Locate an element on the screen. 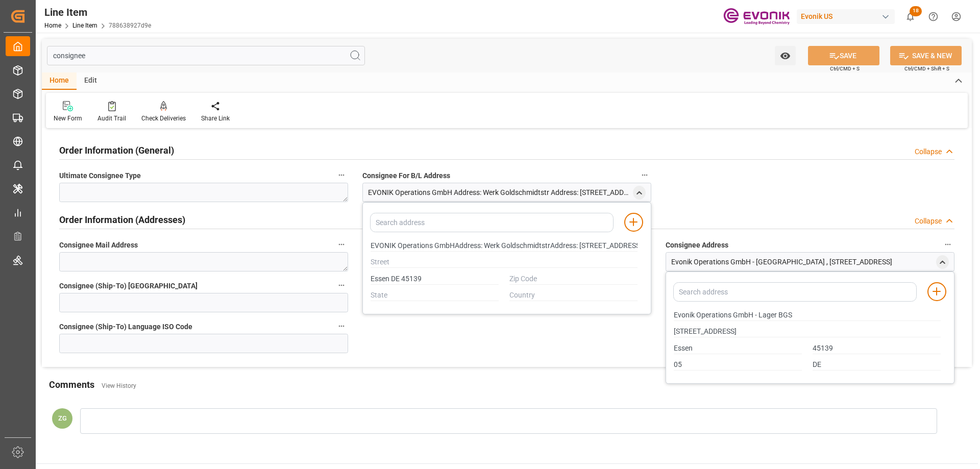  span: Consignee (Ship-To) Language ISO Code is located at coordinates (125, 327).